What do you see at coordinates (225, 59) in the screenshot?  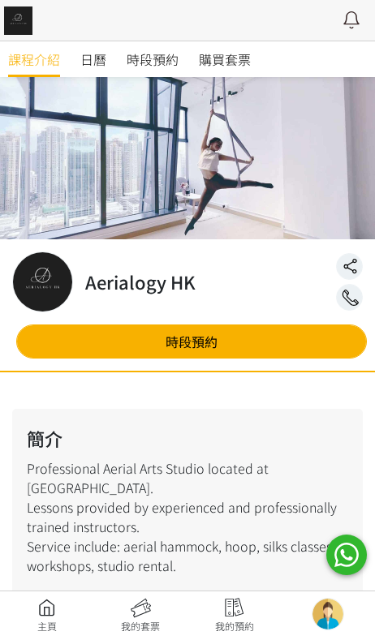 I see `a: 購買套票` at bounding box center [225, 59].